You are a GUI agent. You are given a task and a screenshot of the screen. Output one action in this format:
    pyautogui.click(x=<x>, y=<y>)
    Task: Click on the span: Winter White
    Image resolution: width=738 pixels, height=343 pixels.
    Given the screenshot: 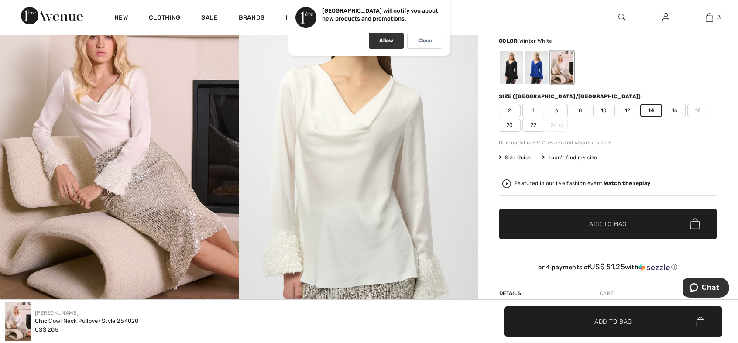 What is the action you would take?
    pyautogui.click(x=536, y=41)
    